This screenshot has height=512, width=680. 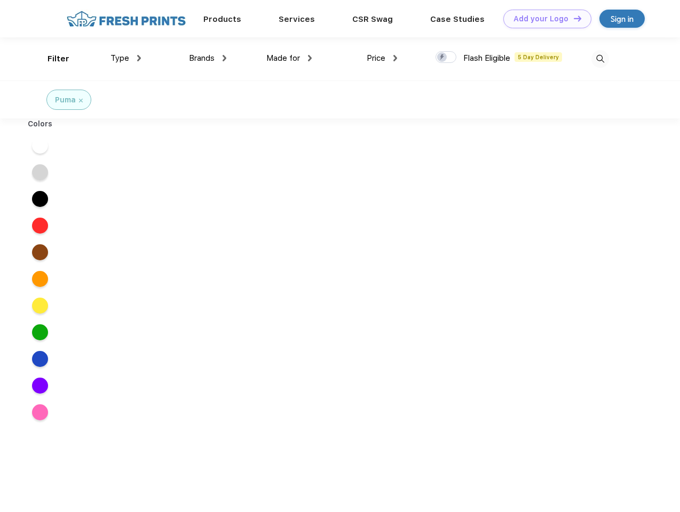 What do you see at coordinates (577, 18) in the screenshot?
I see `img: DT` at bounding box center [577, 18].